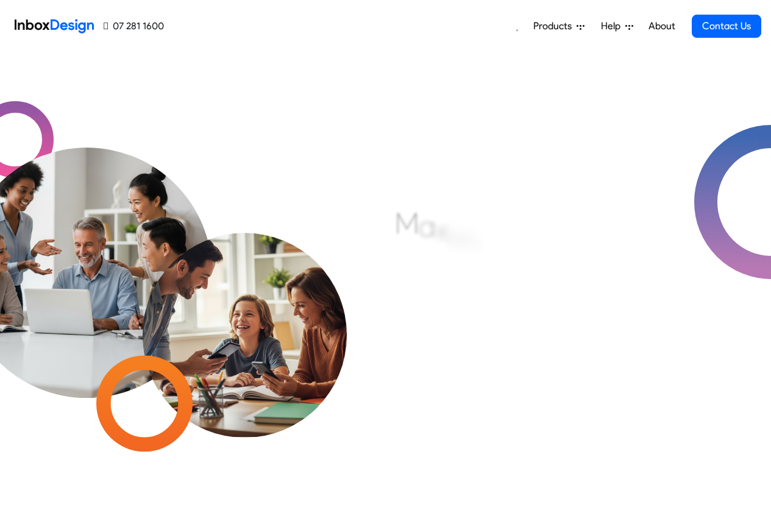 This screenshot has height=532, width=771. I want to click on img: parents_with_child.png, so click(244, 310).